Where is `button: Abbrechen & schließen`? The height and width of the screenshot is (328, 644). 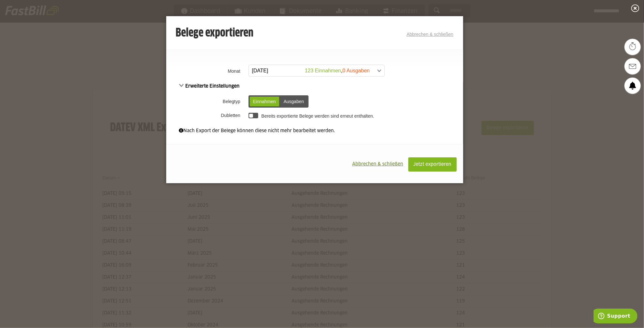
button: Abbrechen & schließen is located at coordinates (378, 164).